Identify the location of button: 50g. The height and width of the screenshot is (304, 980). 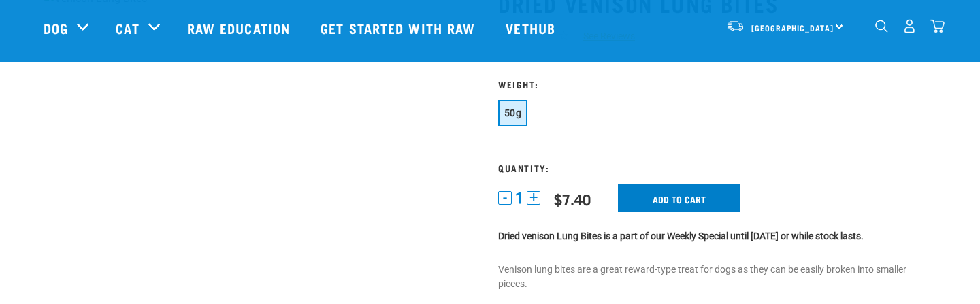
(513, 113).